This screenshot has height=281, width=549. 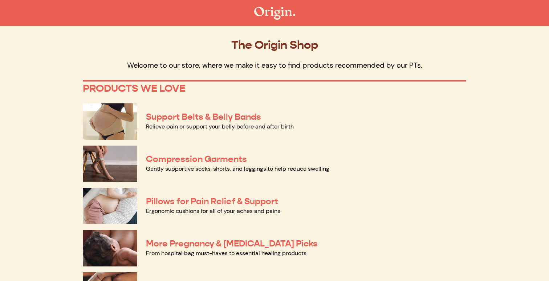 I want to click on img: Support Belts & Belly Bands, so click(x=110, y=121).